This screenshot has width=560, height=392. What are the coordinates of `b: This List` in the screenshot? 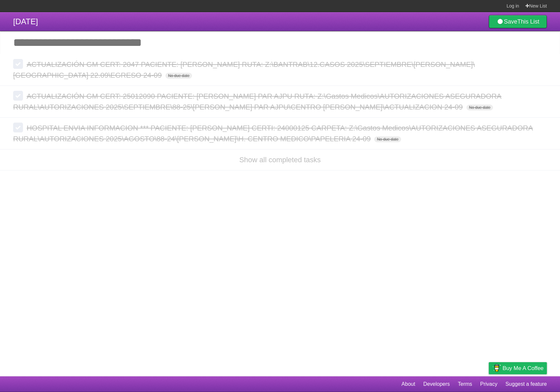 It's located at (528, 22).